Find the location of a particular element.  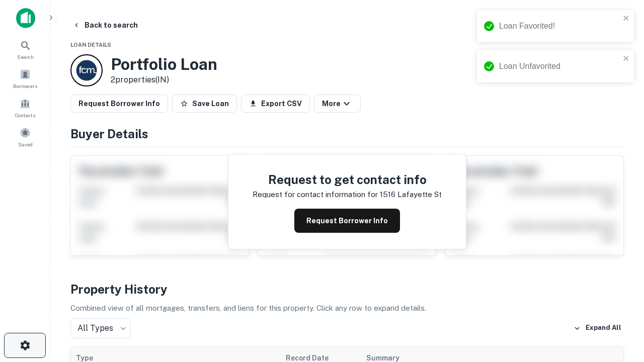

p: 1516 lafayette st is located at coordinates (411, 195).